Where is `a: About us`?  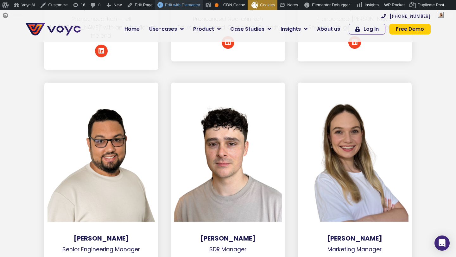
a: About us is located at coordinates (329, 29).